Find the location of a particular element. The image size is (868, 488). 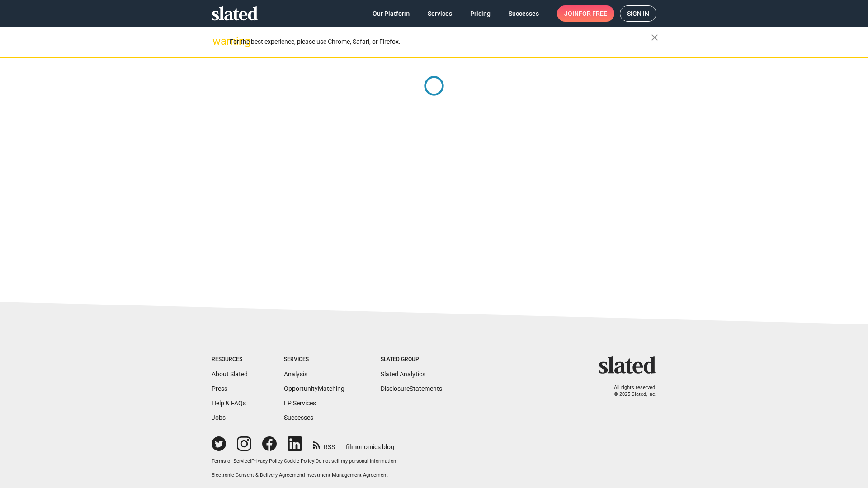

a: OpportunityMatching is located at coordinates (314, 389).